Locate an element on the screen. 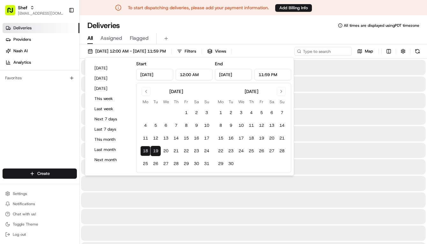 The height and width of the screenshot is (244, 427). label: Start is located at coordinates (141, 64).